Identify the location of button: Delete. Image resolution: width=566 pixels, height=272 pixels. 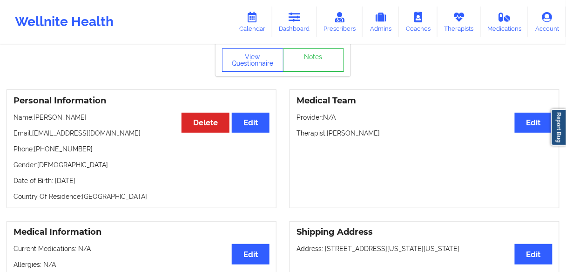
(205, 122).